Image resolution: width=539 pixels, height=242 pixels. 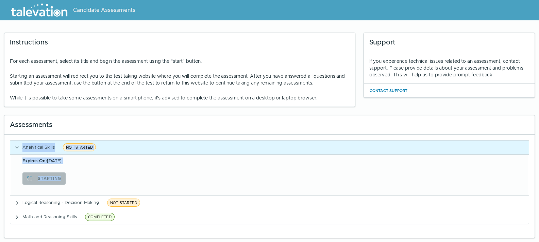 I want to click on b: Expires On:, so click(x=35, y=161).